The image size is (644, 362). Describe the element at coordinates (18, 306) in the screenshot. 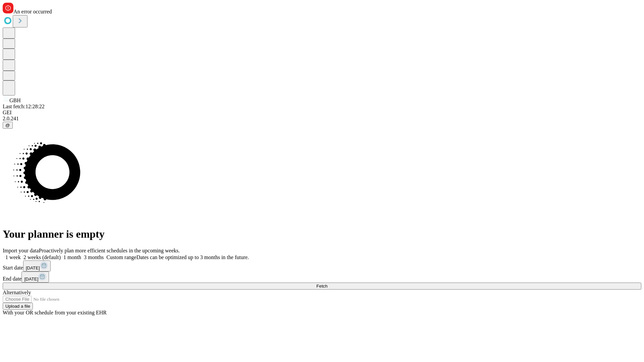

I see `button: Upload a file` at that location.